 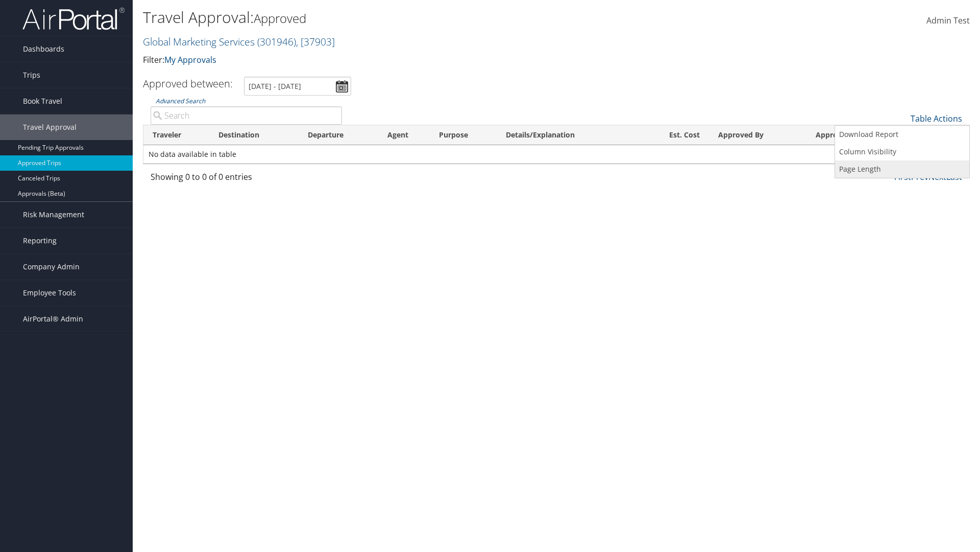 What do you see at coordinates (74, 18) in the screenshot?
I see `img: airportal-logo.png` at bounding box center [74, 18].